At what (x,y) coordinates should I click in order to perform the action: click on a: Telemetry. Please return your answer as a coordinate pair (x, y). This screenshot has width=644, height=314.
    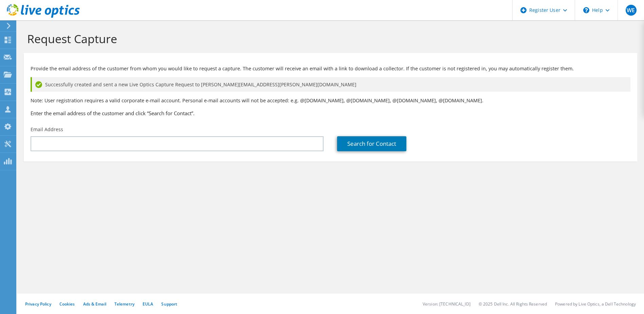
    Looking at the image, I should click on (124, 303).